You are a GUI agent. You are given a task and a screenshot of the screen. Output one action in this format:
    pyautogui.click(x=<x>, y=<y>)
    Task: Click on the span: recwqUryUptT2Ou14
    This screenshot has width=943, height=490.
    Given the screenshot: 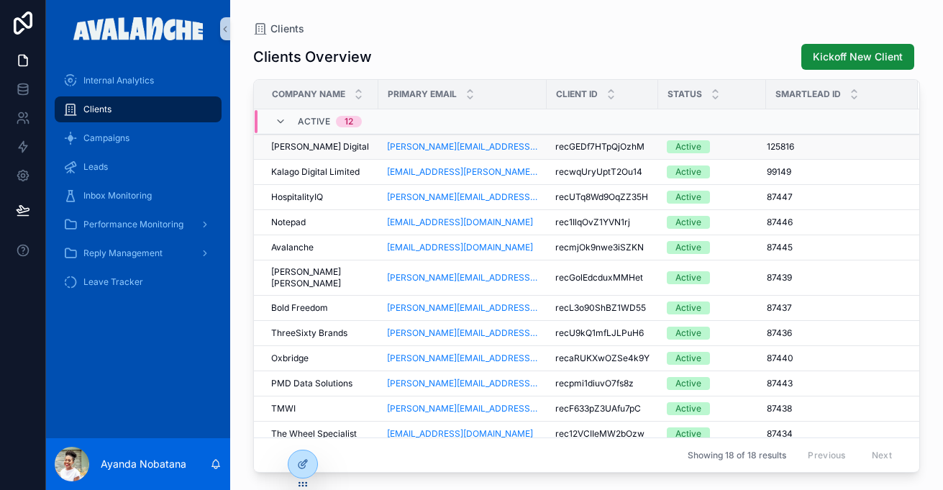 What is the action you would take?
    pyautogui.click(x=599, y=172)
    